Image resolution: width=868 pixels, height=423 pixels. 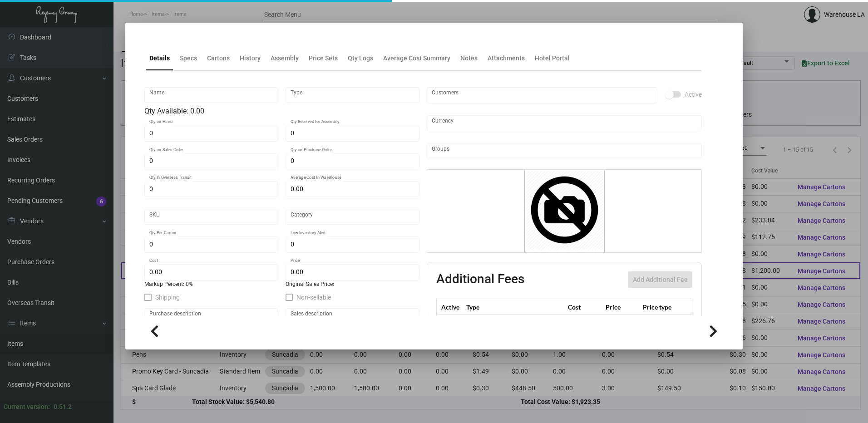 I want to click on div: Assembly, so click(x=285, y=58).